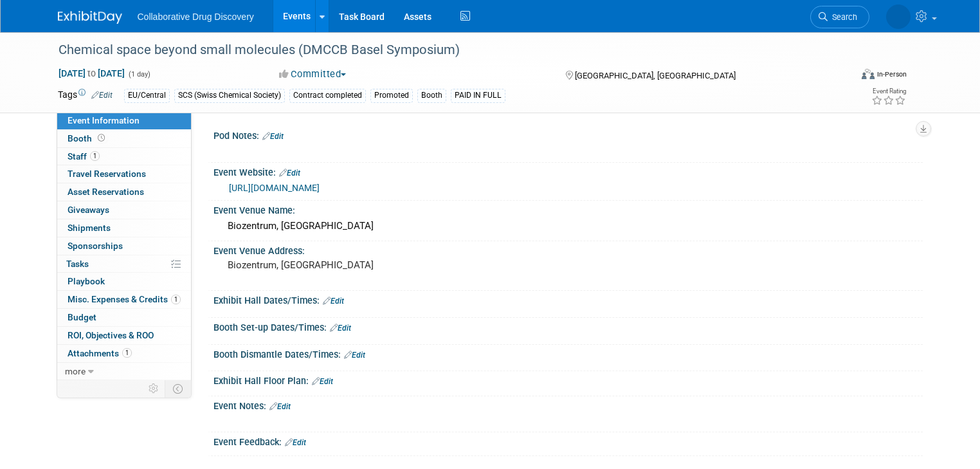 Image resolution: width=980 pixels, height=469 pixels. What do you see at coordinates (111, 335) in the screenshot?
I see `span: ROI, Objectives & ROO` at bounding box center [111, 335].